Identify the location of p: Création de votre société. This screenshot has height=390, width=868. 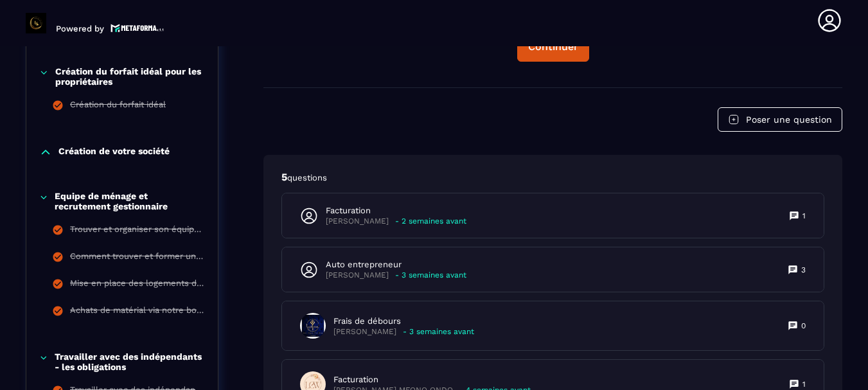
(113, 152).